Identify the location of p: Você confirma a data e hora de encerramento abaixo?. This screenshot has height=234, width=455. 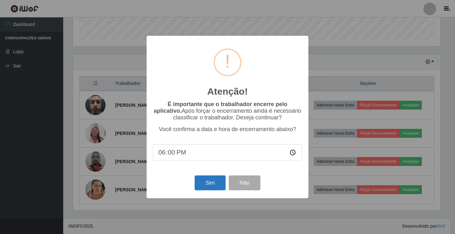
(228, 129).